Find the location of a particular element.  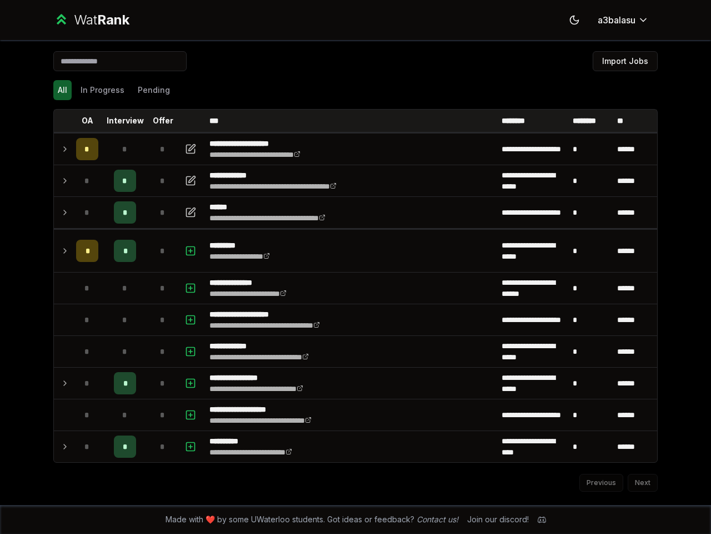

p: Offer is located at coordinates (163, 121).